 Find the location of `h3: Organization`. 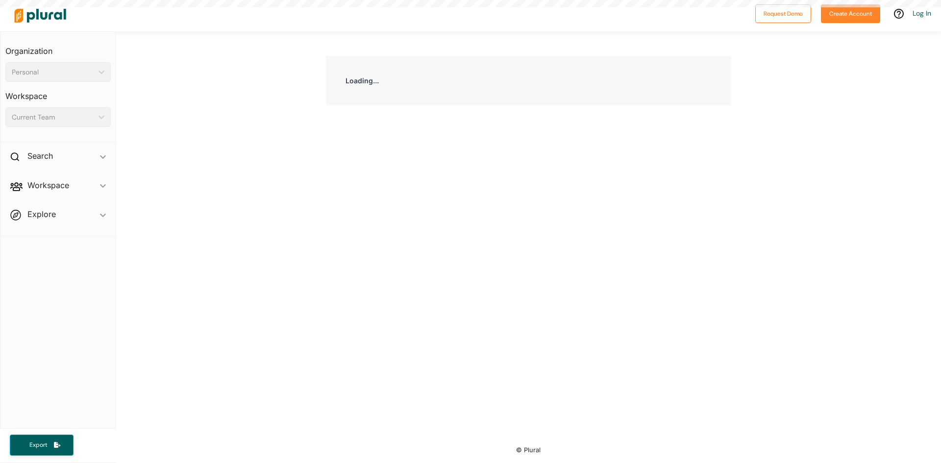

h3: Organization is located at coordinates (58, 48).